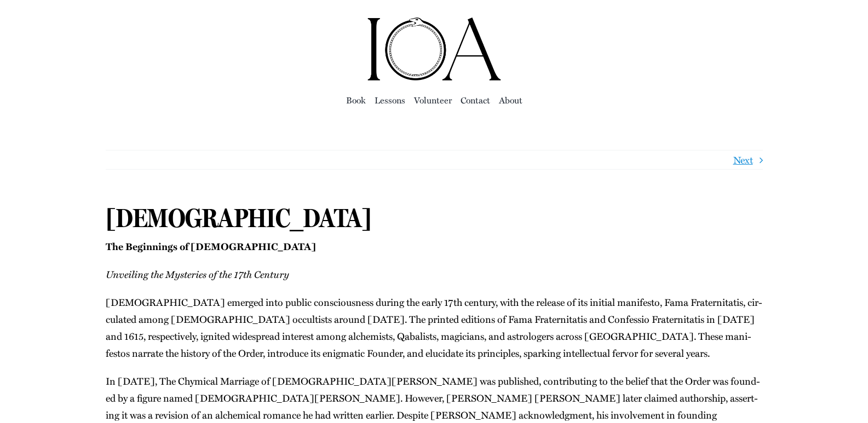 The width and height of the screenshot is (868, 423). Describe the element at coordinates (390, 100) in the screenshot. I see `span: Lessons` at that location.